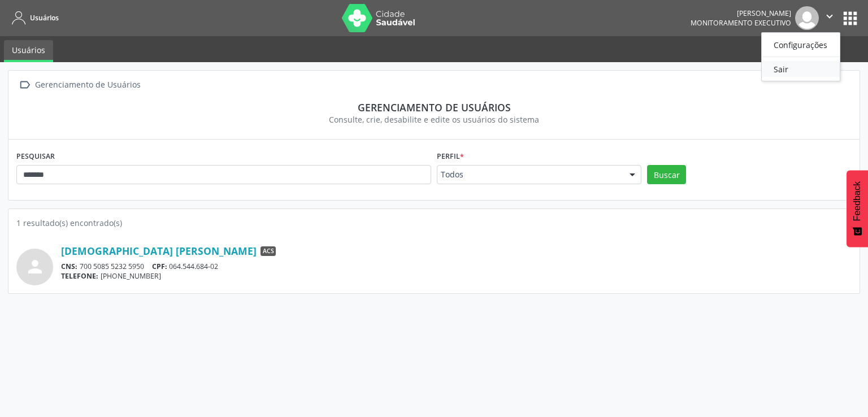 The width and height of the screenshot is (868, 417). I want to click on span: CNS:, so click(69, 266).